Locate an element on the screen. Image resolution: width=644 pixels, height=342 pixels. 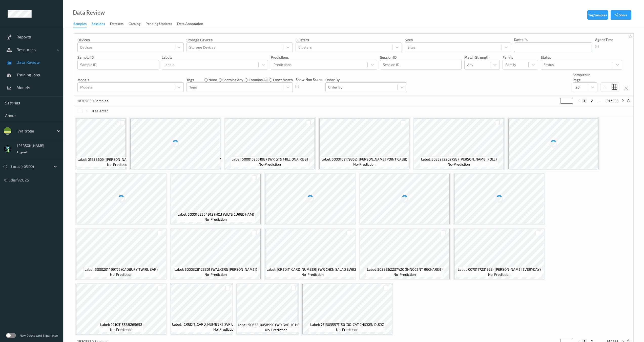
div: Sessions is located at coordinates (98, 24).